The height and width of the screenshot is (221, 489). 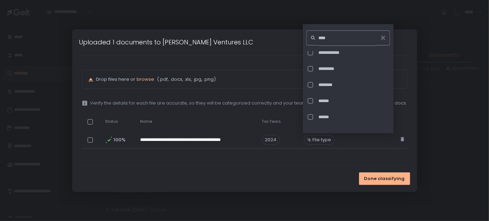 I want to click on button: browse, so click(x=146, y=80).